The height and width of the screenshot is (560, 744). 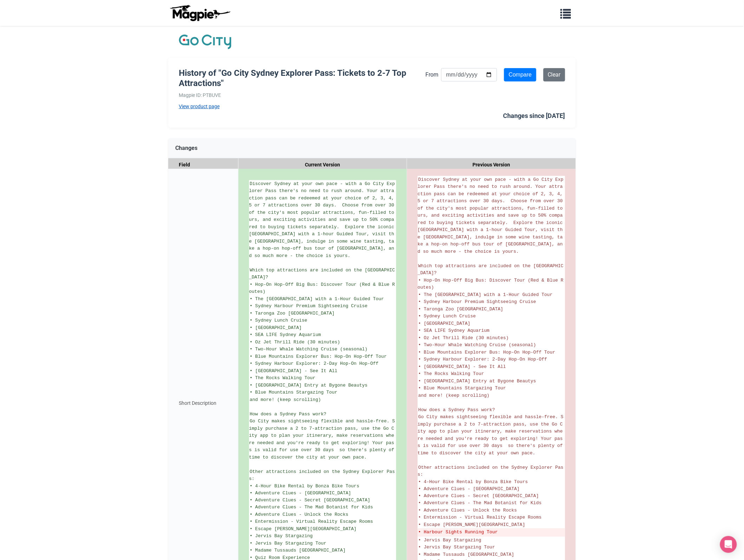 What do you see at coordinates (728, 544) in the screenshot?
I see `div: Open Intercom Messenger` at bounding box center [728, 544].